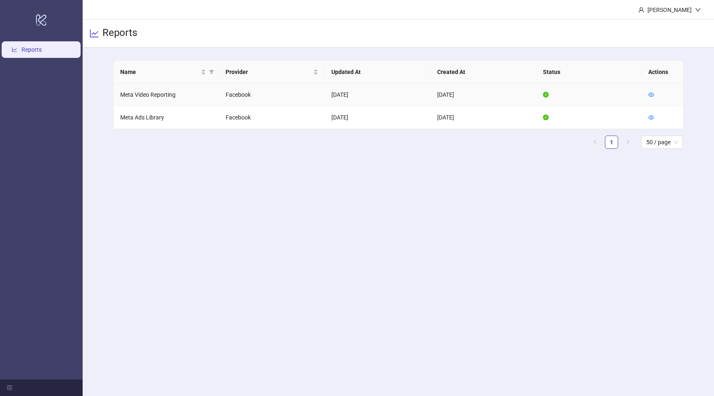  Describe the element at coordinates (628, 142) in the screenshot. I see `button: right` at that location.